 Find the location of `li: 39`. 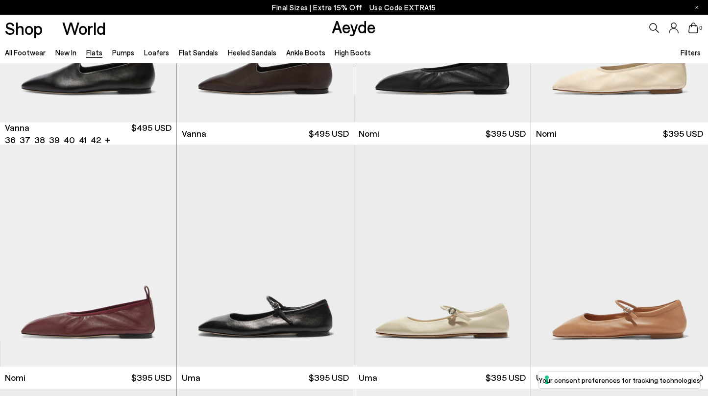

li: 39 is located at coordinates (54, 140).